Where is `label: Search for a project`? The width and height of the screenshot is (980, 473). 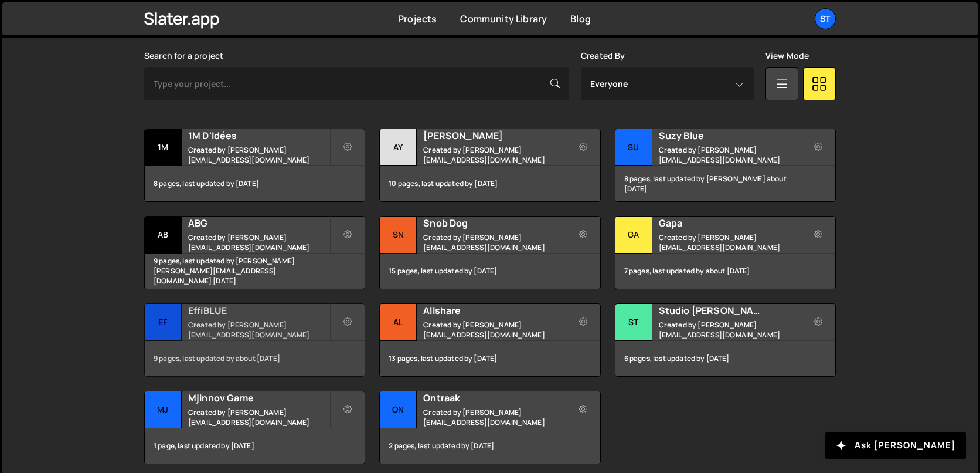 label: Search for a project is located at coordinates (183, 56).